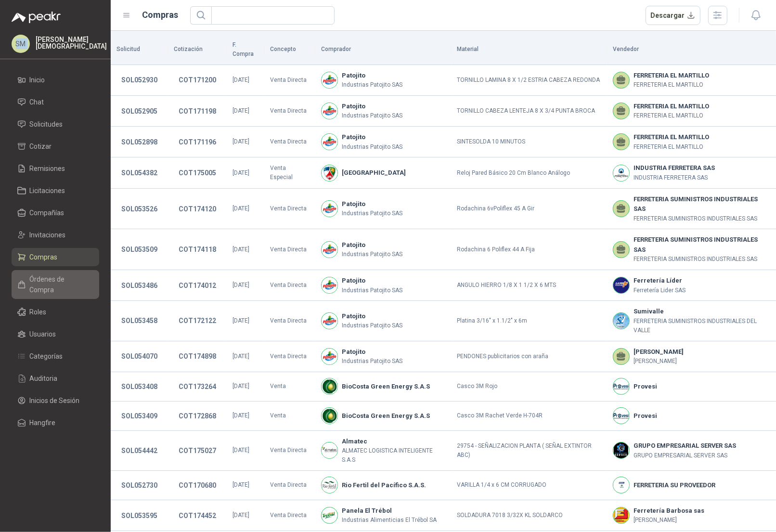  What do you see at coordinates (139, 515) in the screenshot?
I see `button: SOL053595` at bounding box center [139, 515].